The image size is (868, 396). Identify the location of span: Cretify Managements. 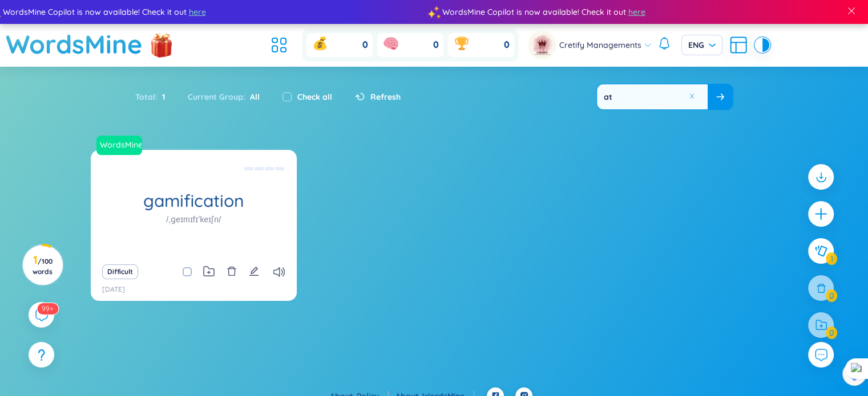
(600, 45).